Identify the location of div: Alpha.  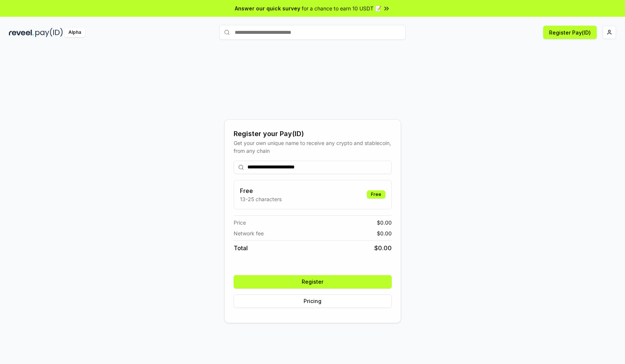
(75, 33).